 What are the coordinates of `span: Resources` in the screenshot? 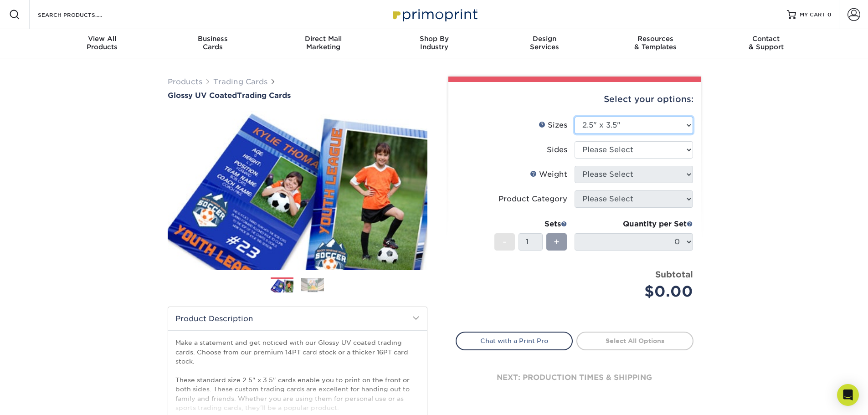 It's located at (655, 39).